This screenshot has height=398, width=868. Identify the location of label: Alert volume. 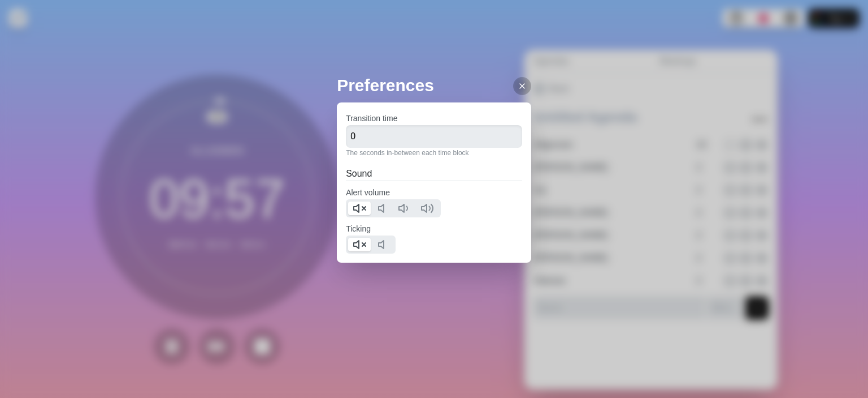
(368, 192).